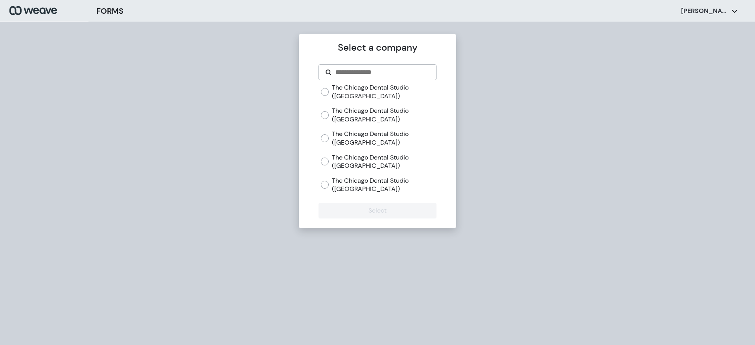  Describe the element at coordinates (110, 11) in the screenshot. I see `h3: FORMS` at that location.